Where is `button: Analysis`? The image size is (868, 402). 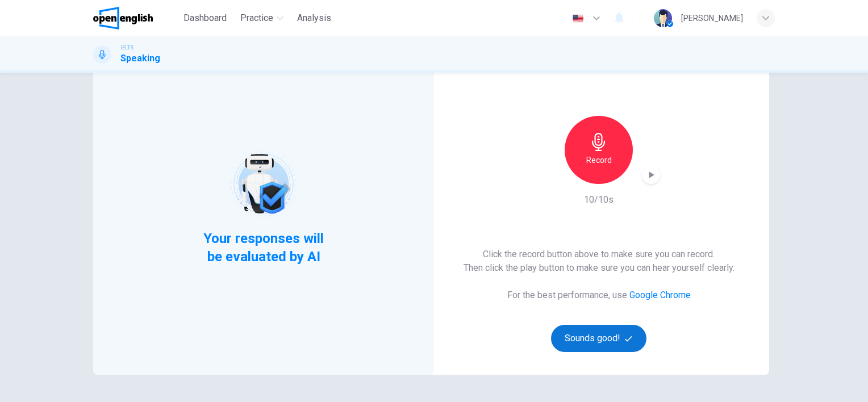
button: Analysis is located at coordinates (314, 18).